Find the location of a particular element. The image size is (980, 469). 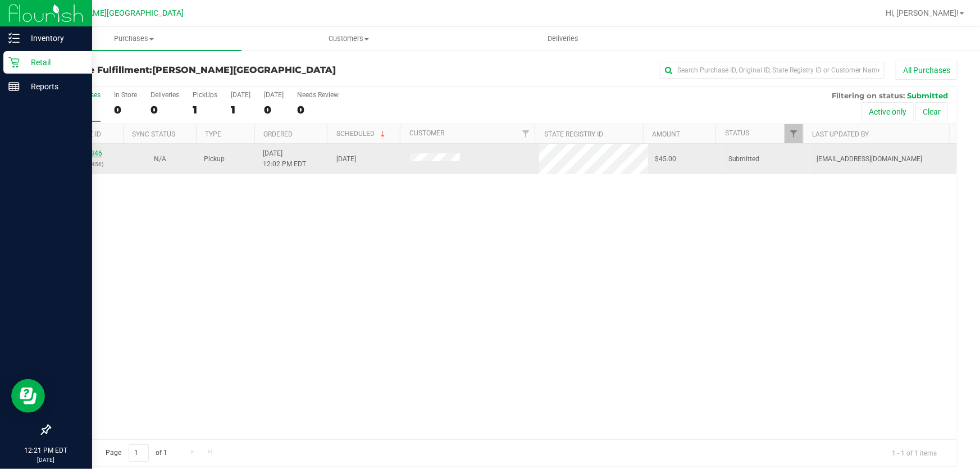

a: Last Updated By is located at coordinates (841, 135).